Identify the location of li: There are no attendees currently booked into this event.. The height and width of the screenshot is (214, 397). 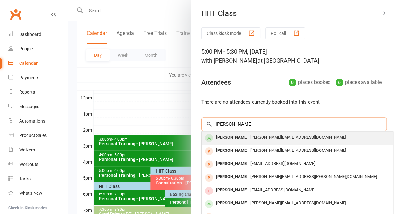
(294, 102).